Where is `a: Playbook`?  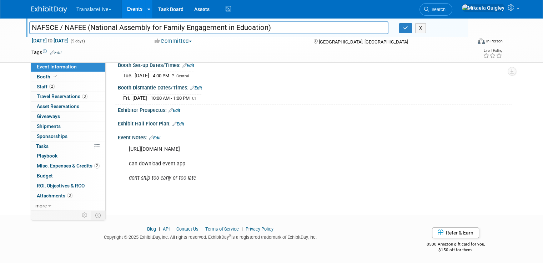 a: Playbook is located at coordinates (68, 156).